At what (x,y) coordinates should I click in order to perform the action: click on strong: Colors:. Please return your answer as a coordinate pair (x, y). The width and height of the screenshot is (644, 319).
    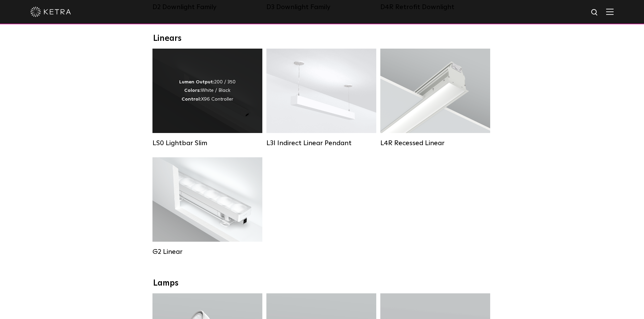
    Looking at the image, I should click on (192, 91).